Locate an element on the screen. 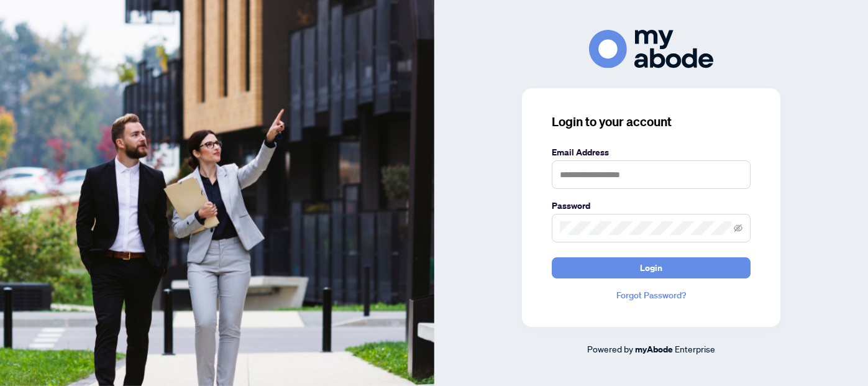  span: Login is located at coordinates (651, 268).